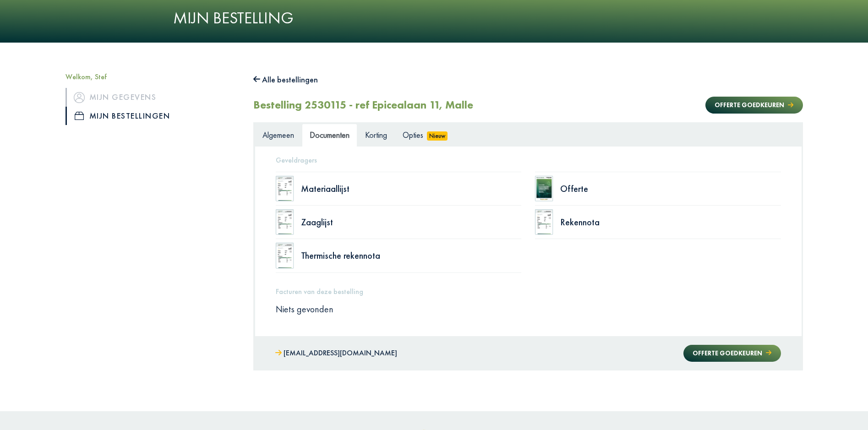  Describe the element at coordinates (153, 77) in the screenshot. I see `h5: Welkom, Stef` at that location.